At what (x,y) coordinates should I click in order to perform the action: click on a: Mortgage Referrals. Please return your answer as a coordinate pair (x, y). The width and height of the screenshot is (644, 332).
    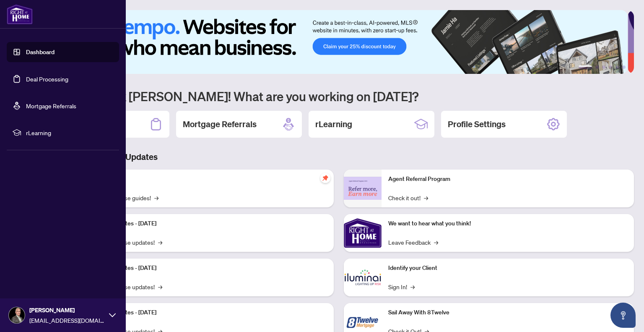
    Looking at the image, I should click on (51, 106).